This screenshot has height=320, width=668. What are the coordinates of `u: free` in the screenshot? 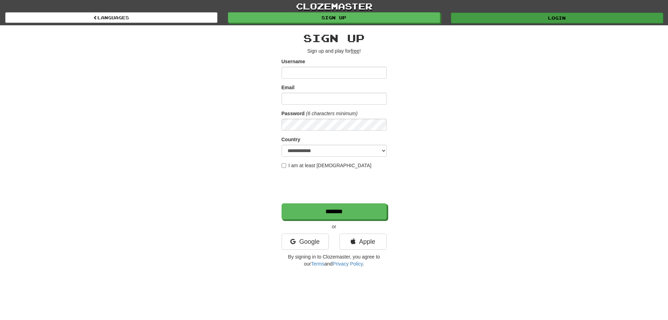 It's located at (355, 51).